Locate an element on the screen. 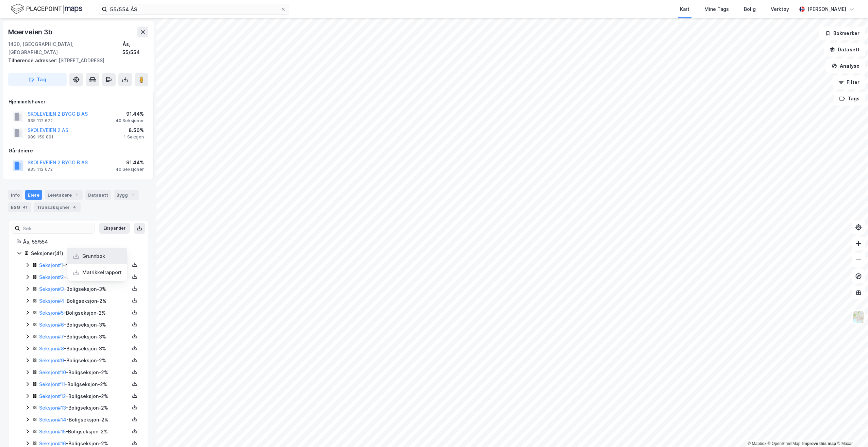  img: logo.f888ab2527a4732fd821a326f86c7f29.svg is located at coordinates (47, 9).